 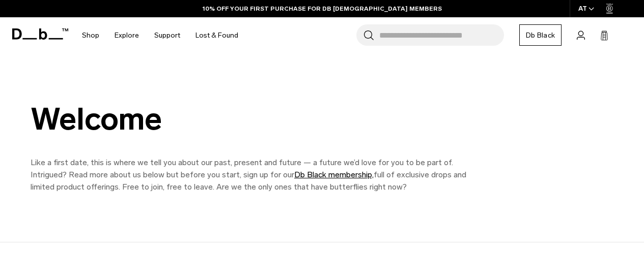 What do you see at coordinates (217, 35) in the screenshot?
I see `a: Lost & Found` at bounding box center [217, 35].